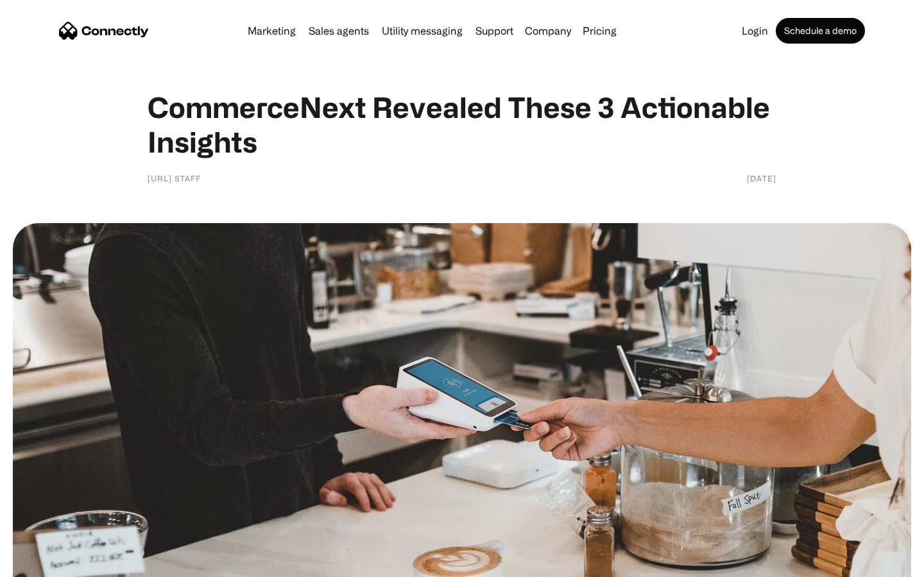 Image resolution: width=924 pixels, height=577 pixels. Describe the element at coordinates (820, 31) in the screenshot. I see `a: Schedule a demo` at that location.